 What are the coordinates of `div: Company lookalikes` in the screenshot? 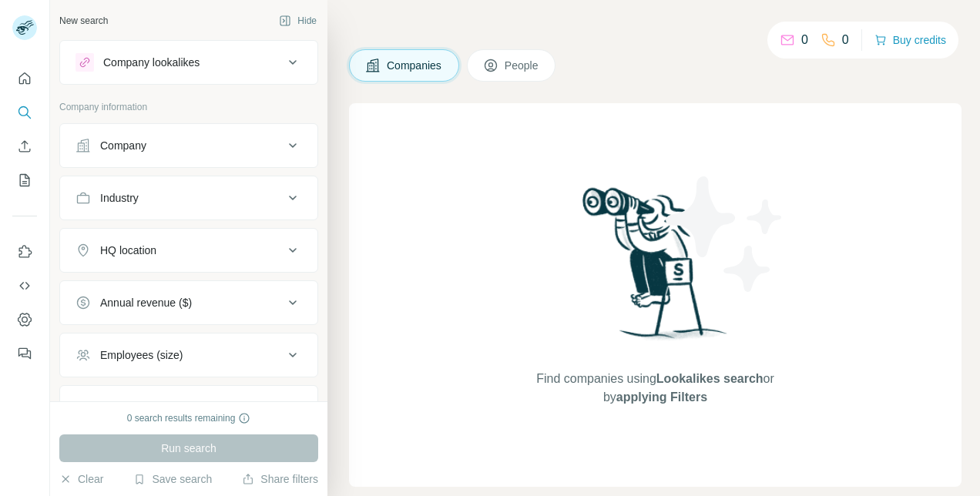 It's located at (151, 63).